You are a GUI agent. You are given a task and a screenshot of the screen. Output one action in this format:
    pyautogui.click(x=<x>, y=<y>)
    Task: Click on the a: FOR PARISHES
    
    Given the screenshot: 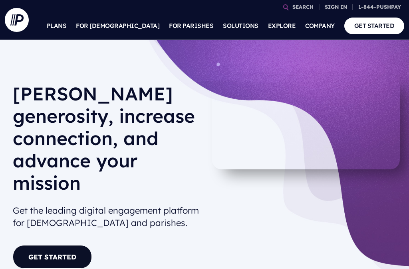 What is the action you would take?
    pyautogui.click(x=191, y=26)
    